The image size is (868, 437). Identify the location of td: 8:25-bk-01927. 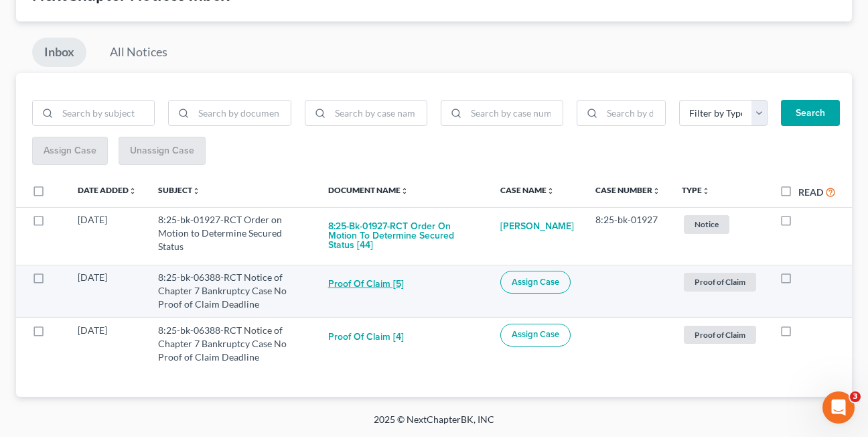
(627, 236).